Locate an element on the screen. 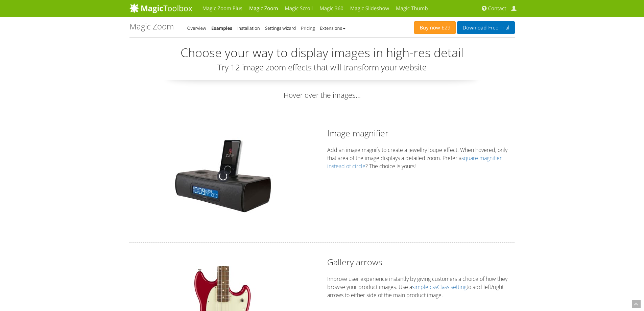 The width and height of the screenshot is (644, 311). img: Image magnifier example is located at coordinates (223, 176).